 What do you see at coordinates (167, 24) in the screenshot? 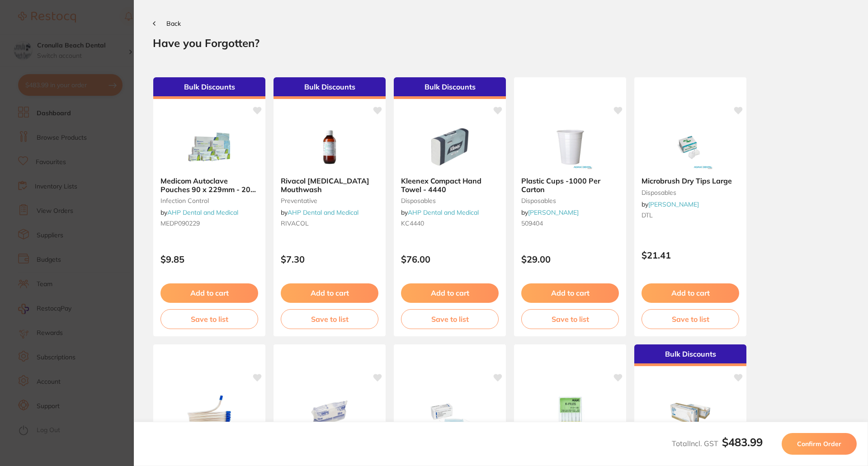
I see `button: Back` at bounding box center [167, 24].